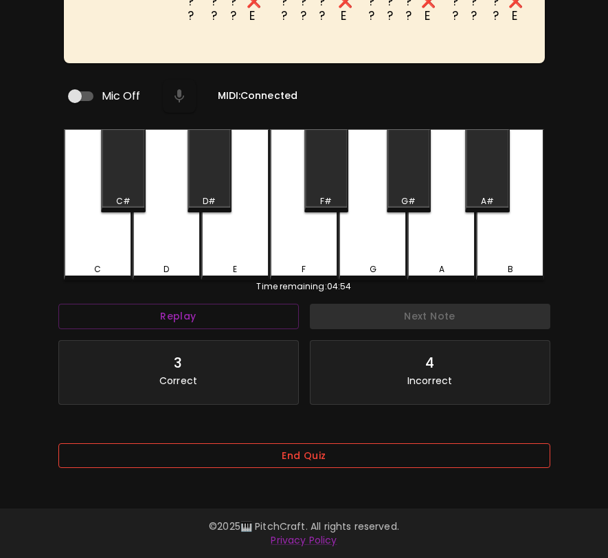  What do you see at coordinates (166, 269) in the screenshot?
I see `div: D` at bounding box center [166, 269].